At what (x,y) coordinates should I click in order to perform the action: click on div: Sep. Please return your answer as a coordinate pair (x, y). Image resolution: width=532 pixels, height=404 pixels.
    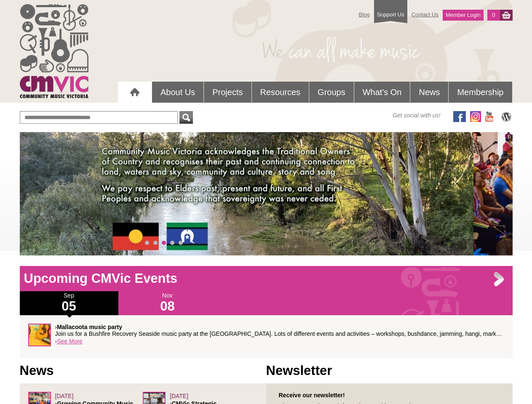
    Looking at the image, I should click on (69, 303).